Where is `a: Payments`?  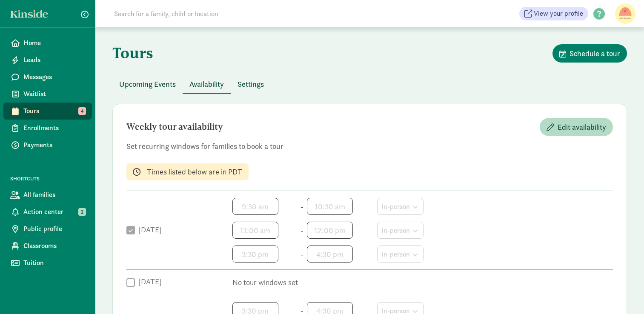
a: Payments is located at coordinates (48, 145).